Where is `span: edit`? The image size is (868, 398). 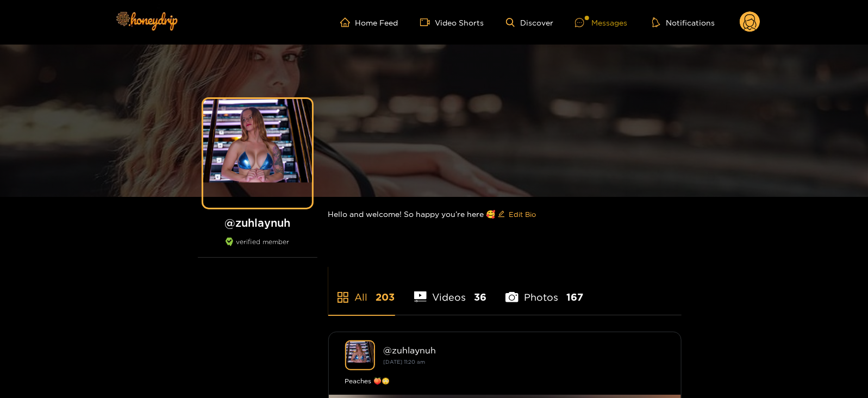
span: edit is located at coordinates (501, 214).